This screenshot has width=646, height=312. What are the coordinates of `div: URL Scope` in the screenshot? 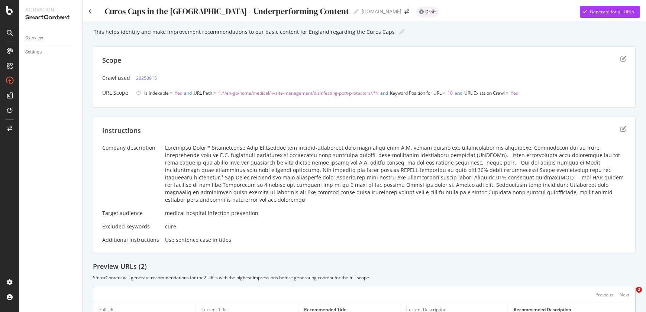 It's located at (116, 93).